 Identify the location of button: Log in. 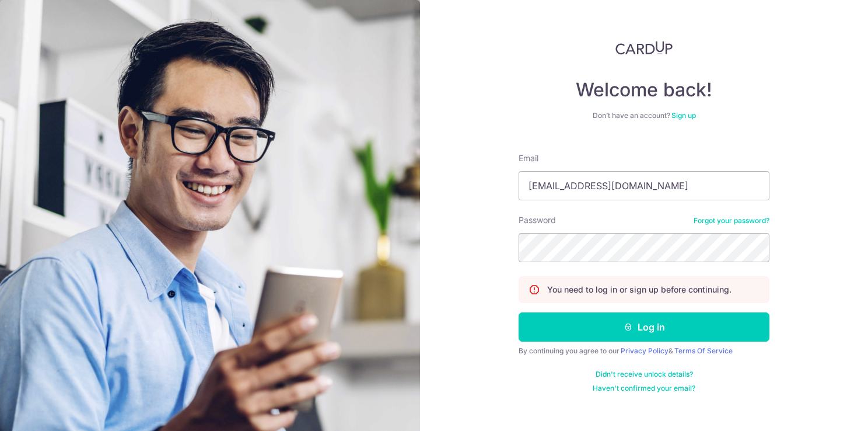
(644, 327).